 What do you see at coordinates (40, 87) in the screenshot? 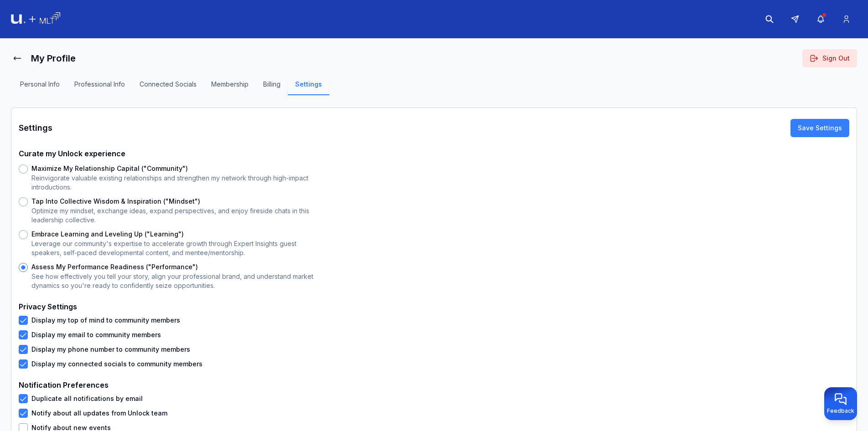
I see `button: Personal Info` at bounding box center [40, 87].